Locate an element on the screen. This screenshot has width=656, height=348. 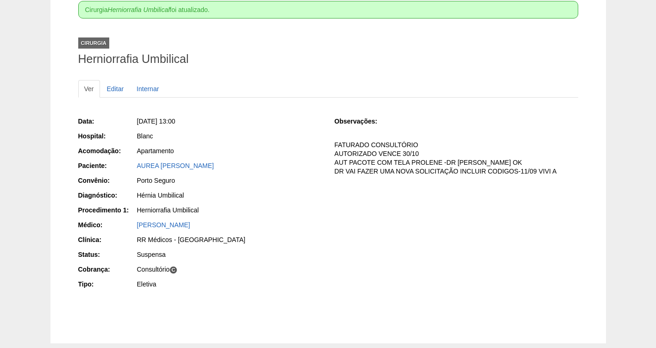
div: Convênio: is located at coordinates (107, 181).